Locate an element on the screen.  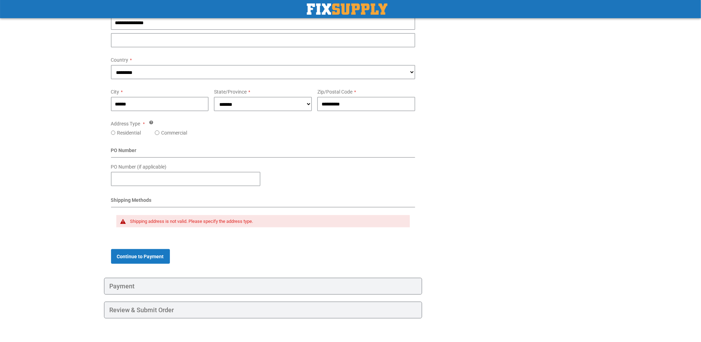
div: Shipping address is not valid. Please specify the address type. is located at coordinates (267, 221).